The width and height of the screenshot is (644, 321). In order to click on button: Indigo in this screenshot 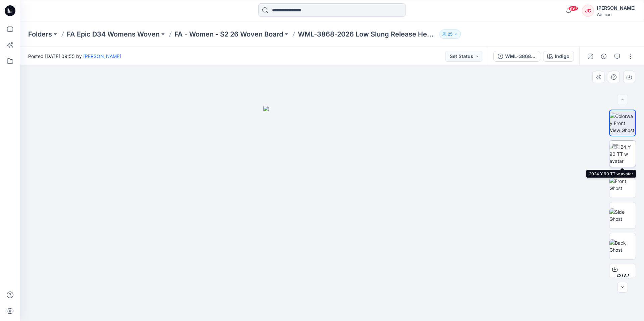, I will do `click(558, 57)`.